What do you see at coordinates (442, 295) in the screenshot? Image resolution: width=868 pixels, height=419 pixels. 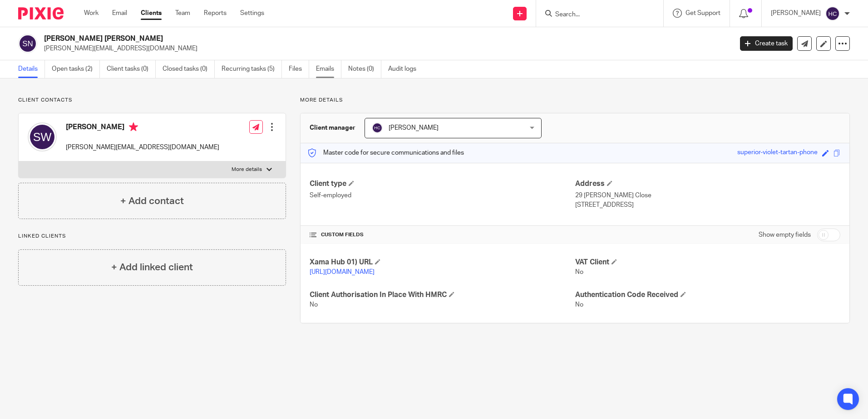 I see `h4: Client Authorisation In Place With HMRC` at bounding box center [442, 295].